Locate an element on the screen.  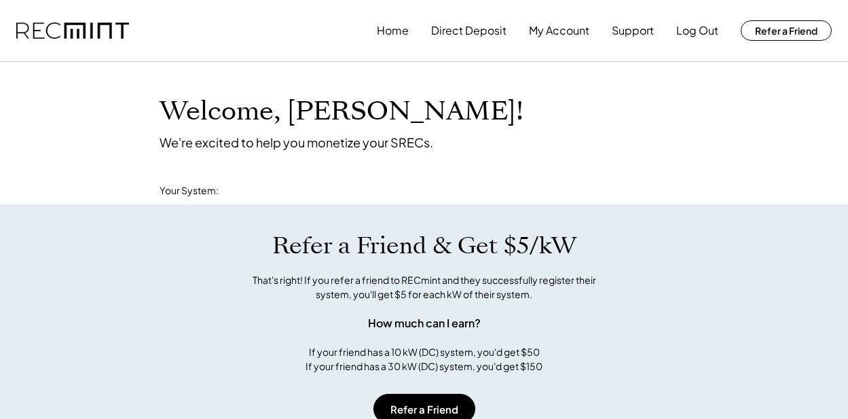
img: recmint-logotype%403x.png is located at coordinates (73, 31).